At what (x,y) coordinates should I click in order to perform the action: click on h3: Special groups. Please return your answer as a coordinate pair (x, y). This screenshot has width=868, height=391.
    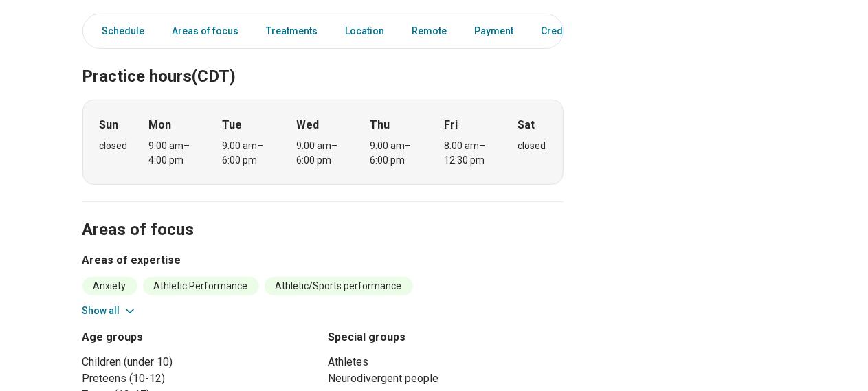
    Looking at the image, I should click on (446, 338).